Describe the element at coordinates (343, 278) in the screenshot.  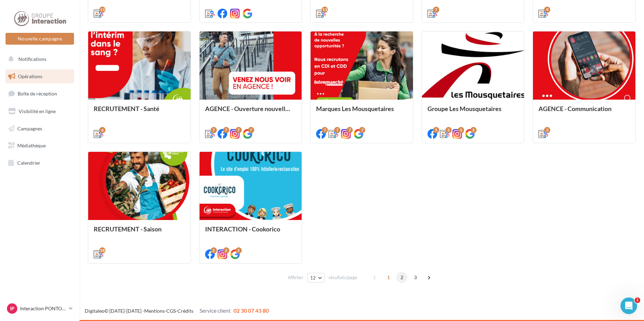
I see `span: résultats/page` at that location.